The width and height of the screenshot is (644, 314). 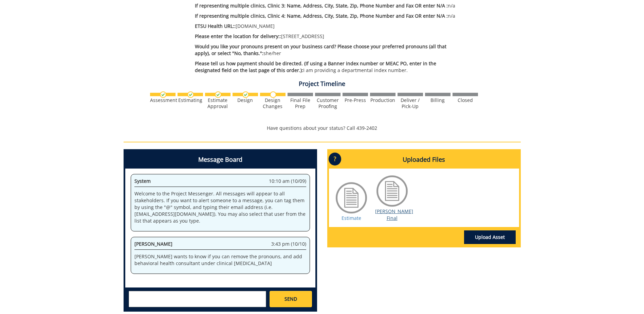 I want to click on p: I am providing a departmental index number., so click(x=328, y=67).